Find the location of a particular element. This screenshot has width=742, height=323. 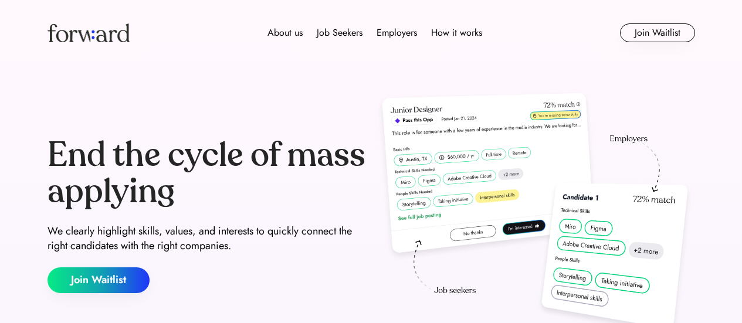

div: End the cycle of mass applying is located at coordinates (207, 173).